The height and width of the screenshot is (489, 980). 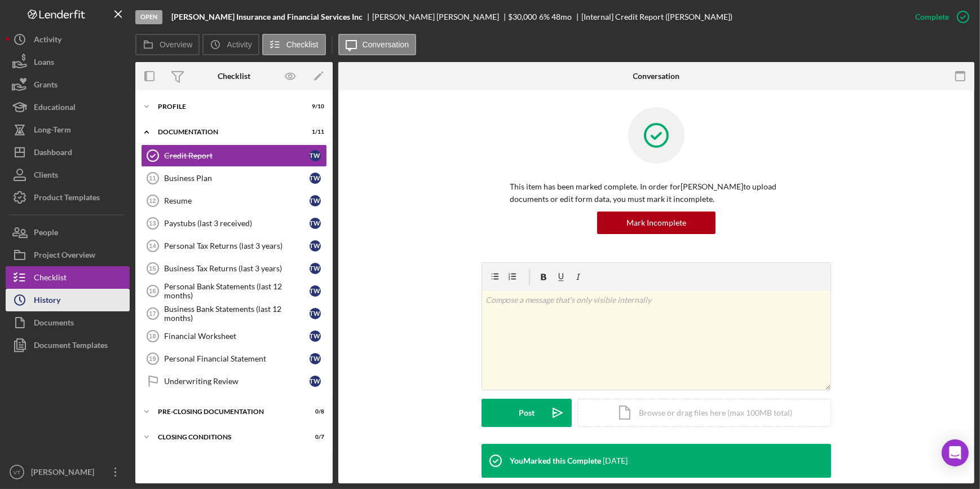 I want to click on div: 0 / 8, so click(x=314, y=412).